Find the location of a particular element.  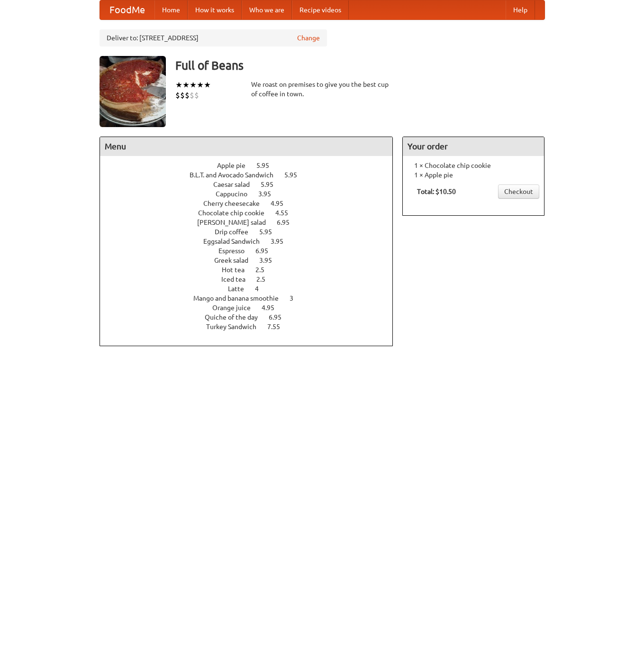

a: Greek salad 3.95 is located at coordinates (252, 260).